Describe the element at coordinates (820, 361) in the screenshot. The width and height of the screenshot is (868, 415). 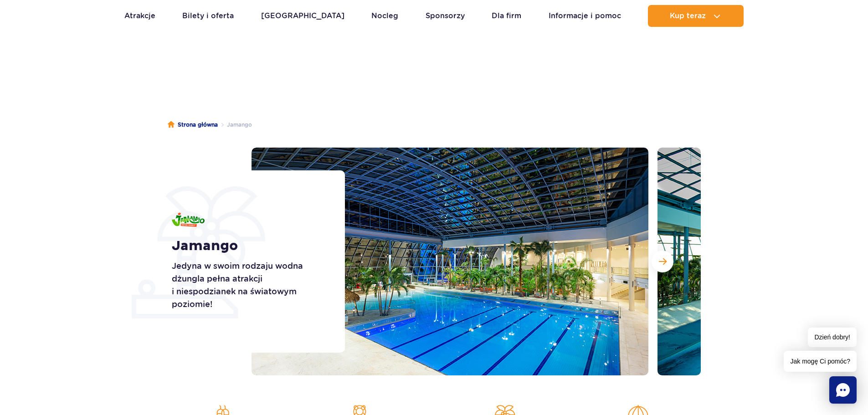
I see `span: Jak mogę Ci pomóc?` at that location.